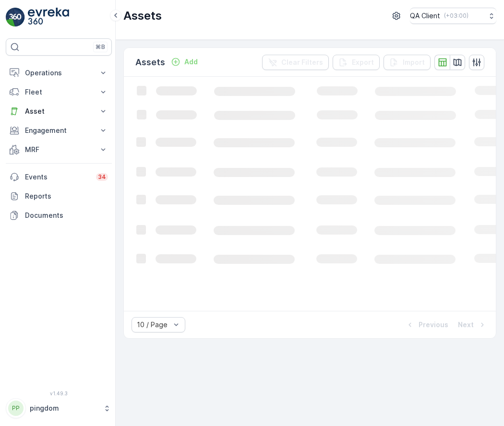 The image size is (504, 426). I want to click on p: Add, so click(191, 62).